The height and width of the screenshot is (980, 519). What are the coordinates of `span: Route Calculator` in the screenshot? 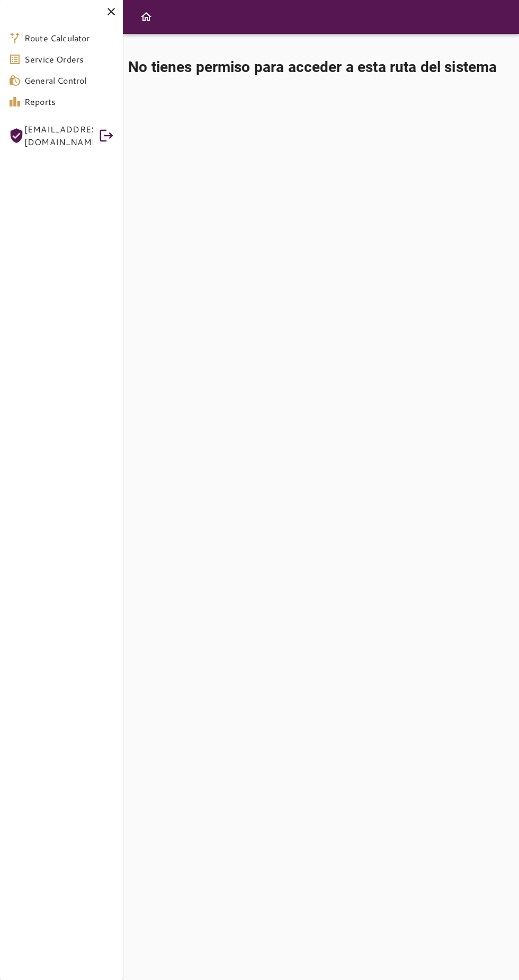 It's located at (69, 38).